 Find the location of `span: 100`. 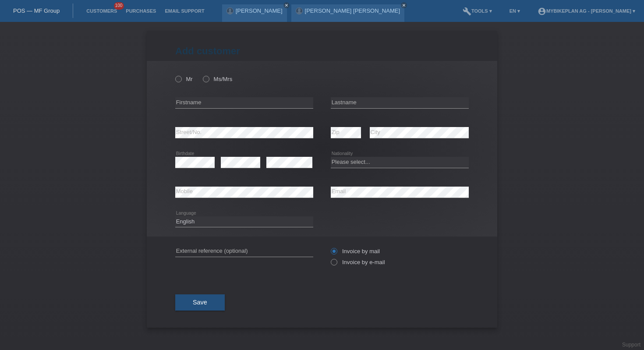

span: 100 is located at coordinates (119, 6).